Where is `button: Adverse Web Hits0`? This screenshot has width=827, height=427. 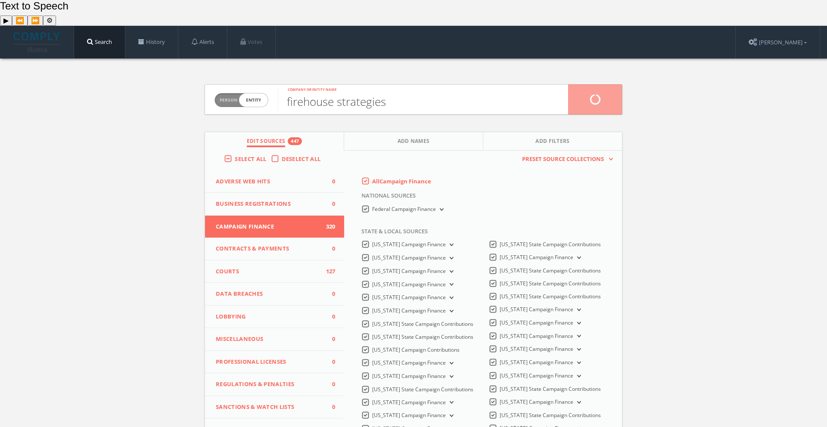
button: Adverse Web Hits0 is located at coordinates (274, 182).